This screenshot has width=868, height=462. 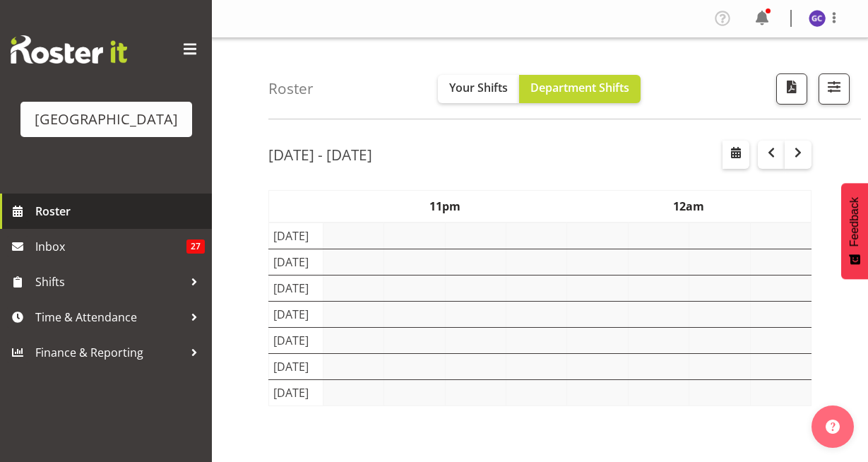 What do you see at coordinates (791, 89) in the screenshot?
I see `button: Download a PDF of the roster according to the set date range.` at bounding box center [791, 89].